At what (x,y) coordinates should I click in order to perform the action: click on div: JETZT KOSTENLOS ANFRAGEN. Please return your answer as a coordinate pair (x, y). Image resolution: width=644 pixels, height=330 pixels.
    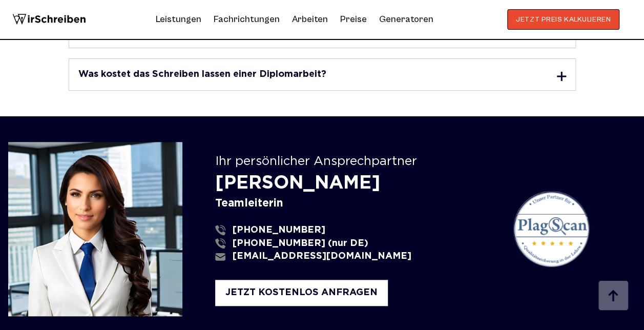
    Looking at the image, I should click on (301, 293).